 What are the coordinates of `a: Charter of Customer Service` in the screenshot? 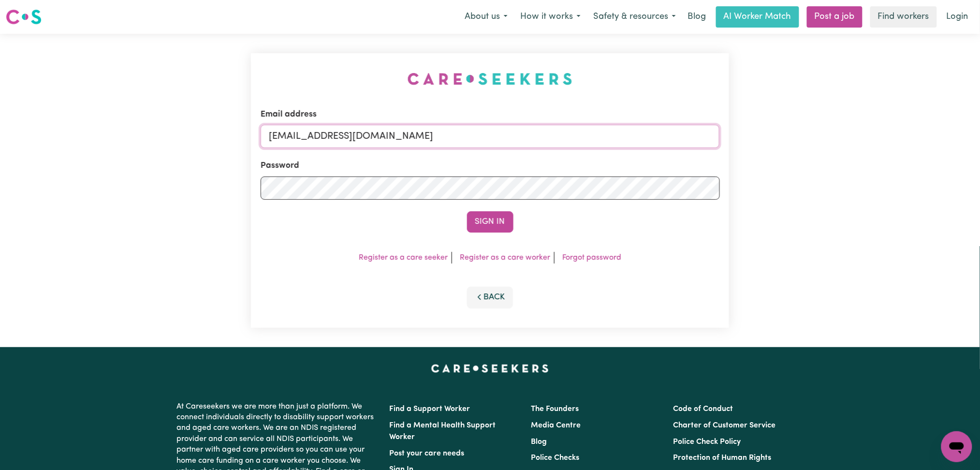 It's located at (724, 425).